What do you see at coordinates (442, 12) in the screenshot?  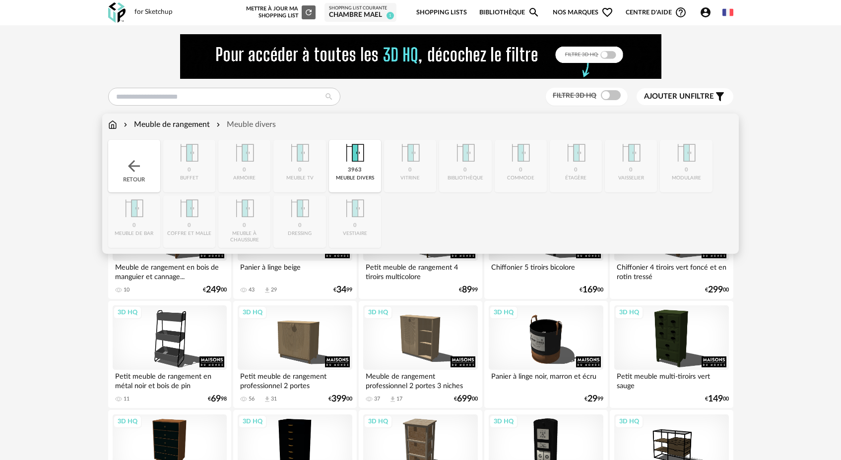 I see `a: Shopping Lists` at bounding box center [442, 12].